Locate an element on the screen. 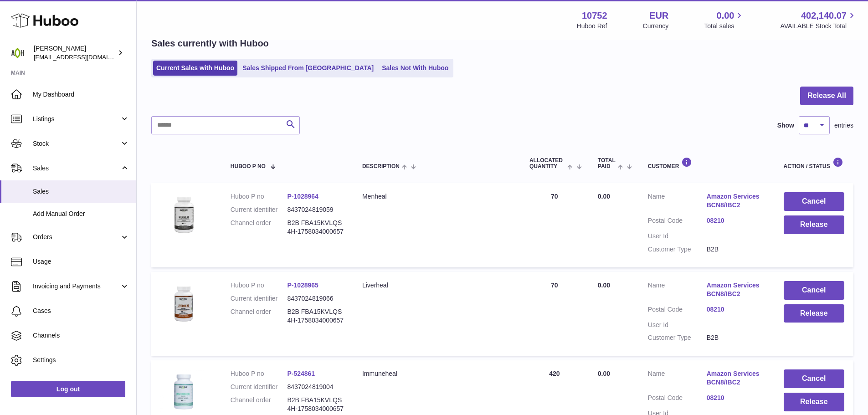  a: Current Sales with Huboo is located at coordinates (195, 68).